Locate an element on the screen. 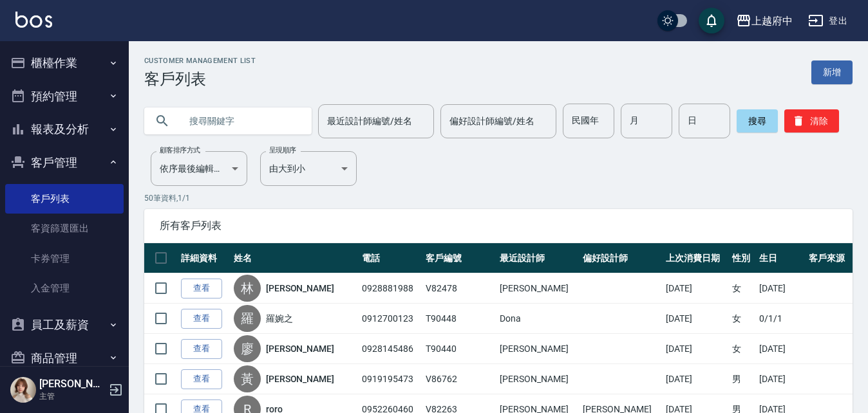  h2: Customer Management List is located at coordinates (199, 60).